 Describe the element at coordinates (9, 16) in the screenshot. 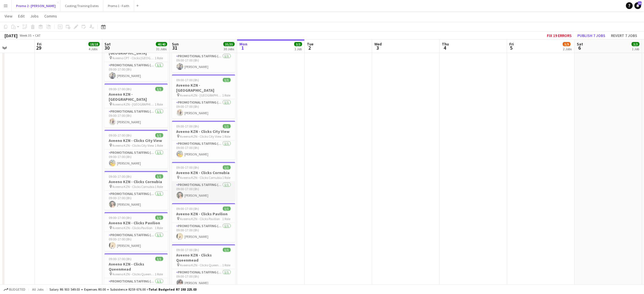

I see `span: View` at that location.